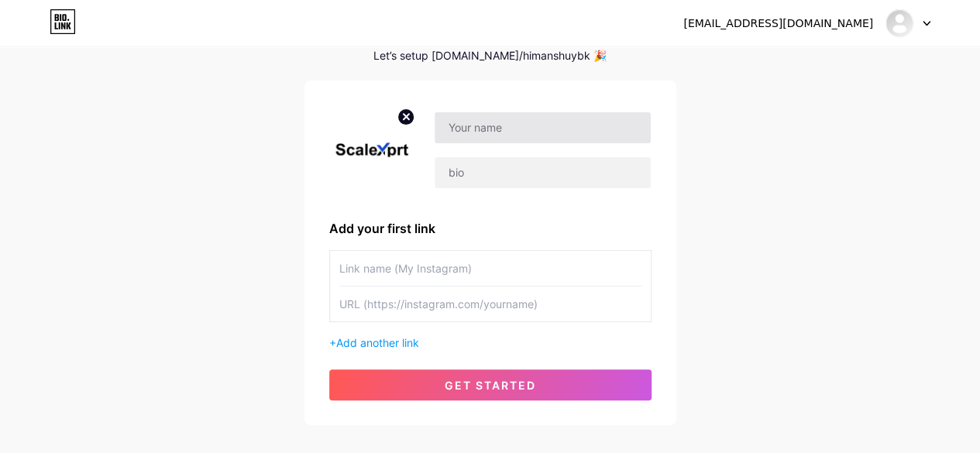  I want to click on button: get started, so click(490, 385).